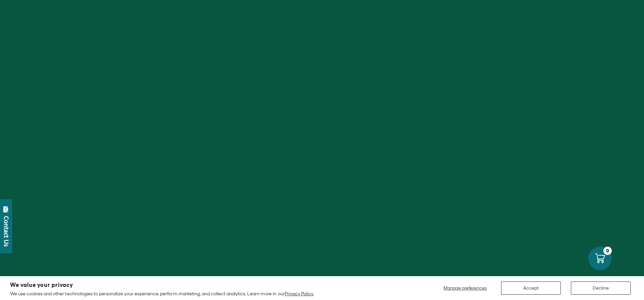  Describe the element at coordinates (608, 250) in the screenshot. I see `div: 0` at that location.